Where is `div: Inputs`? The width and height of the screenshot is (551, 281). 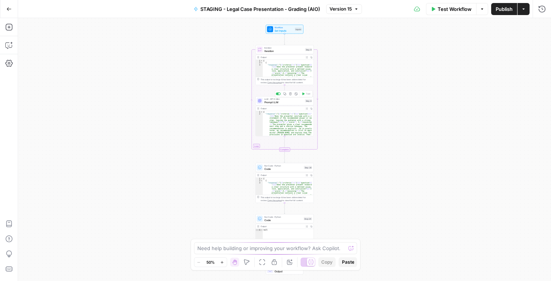
div: Inputs is located at coordinates (298, 29).